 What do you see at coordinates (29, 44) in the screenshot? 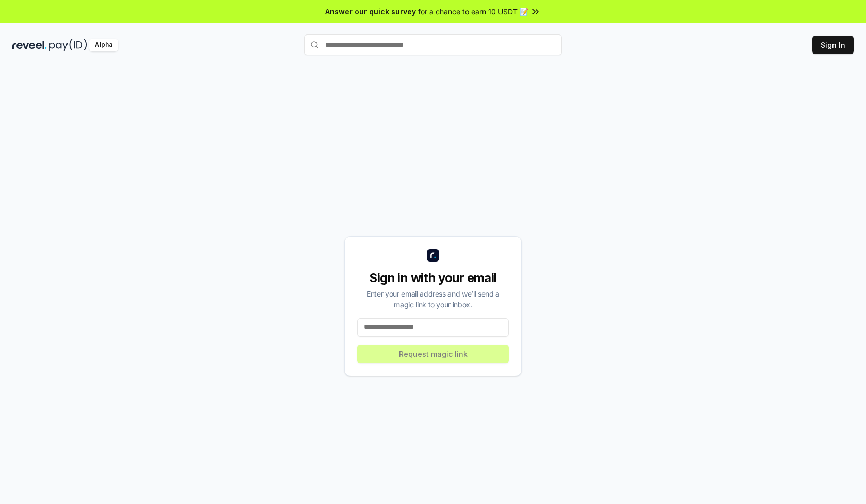
I see `img: reveel_dark` at bounding box center [29, 44].